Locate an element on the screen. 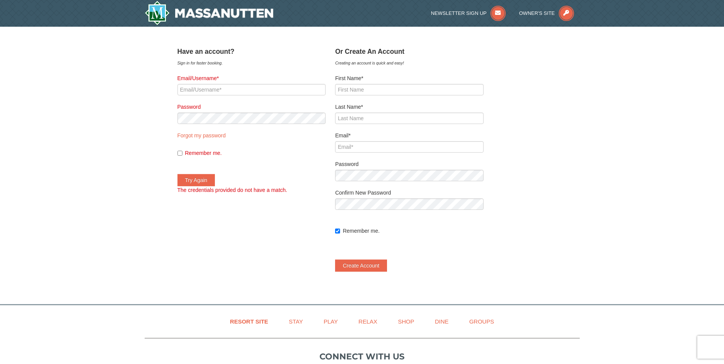 The image size is (724, 364). span: The credentials provided do not have a match. is located at coordinates (232, 190).